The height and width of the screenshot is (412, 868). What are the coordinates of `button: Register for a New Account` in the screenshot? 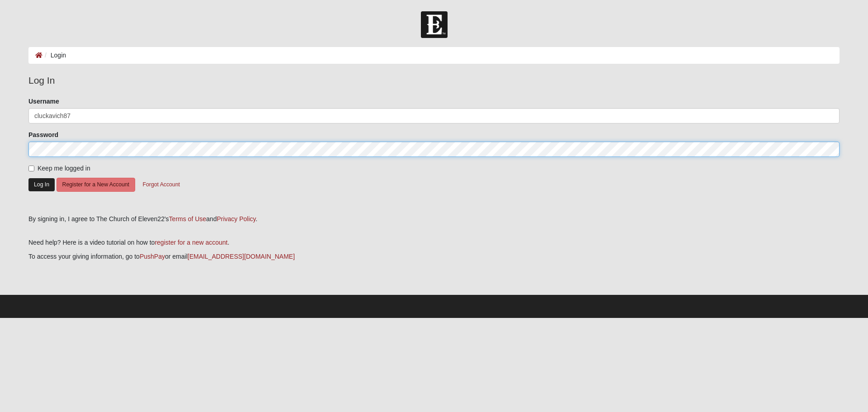 It's located at (96, 184).